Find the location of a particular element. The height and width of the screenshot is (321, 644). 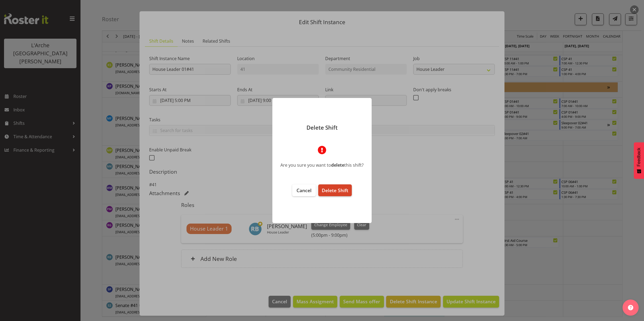

span: Feedback is located at coordinates (639, 157).